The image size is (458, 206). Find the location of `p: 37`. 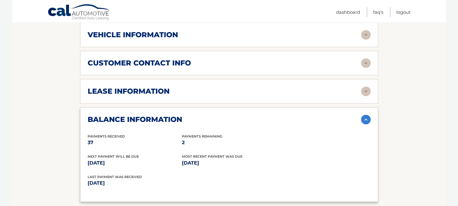

p: 37 is located at coordinates (135, 143).